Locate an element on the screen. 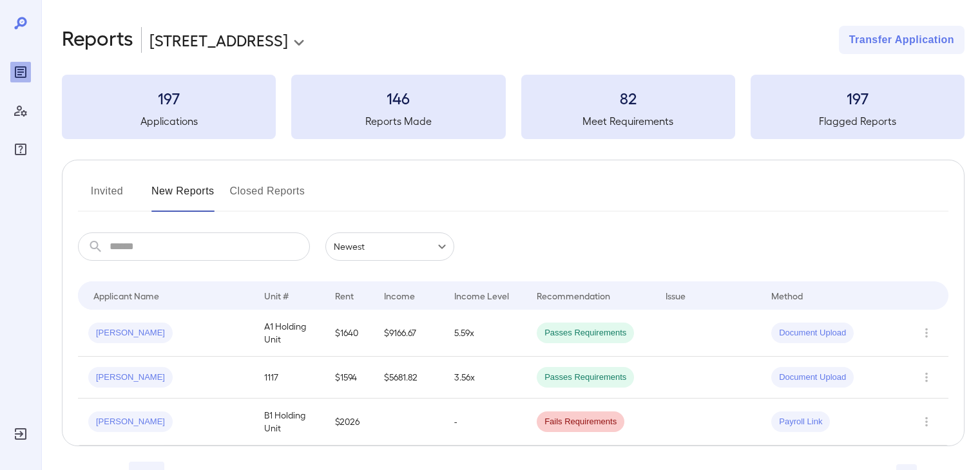 The height and width of the screenshot is (470, 980). td: $1640 is located at coordinates (349, 333).